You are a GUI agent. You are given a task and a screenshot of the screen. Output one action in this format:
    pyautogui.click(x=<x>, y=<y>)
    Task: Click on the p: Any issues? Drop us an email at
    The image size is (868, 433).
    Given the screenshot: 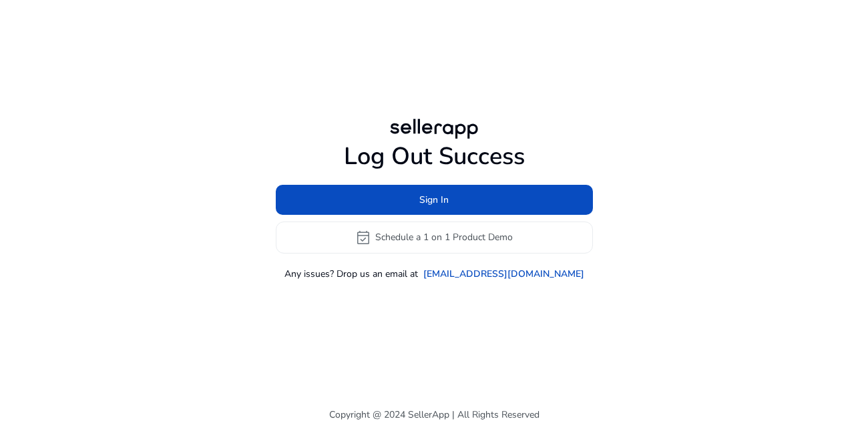 What is the action you would take?
    pyautogui.click(x=351, y=274)
    